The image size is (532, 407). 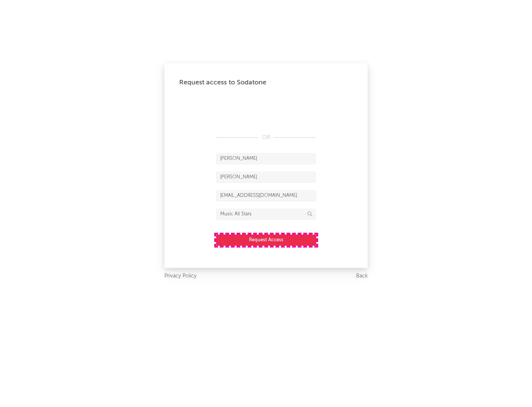 I want to click on input: Last Name, so click(x=266, y=177).